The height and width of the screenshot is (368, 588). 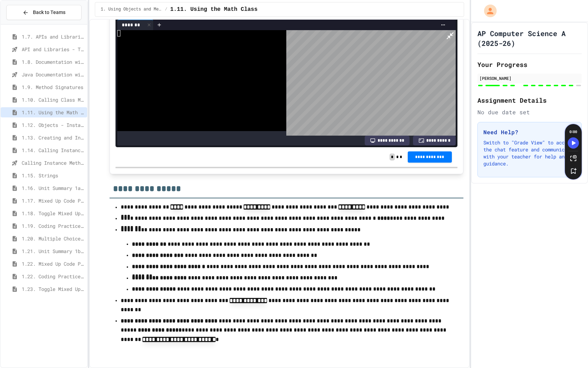 I want to click on span: Calling Instance Methods - Topic 1.14, so click(x=53, y=163).